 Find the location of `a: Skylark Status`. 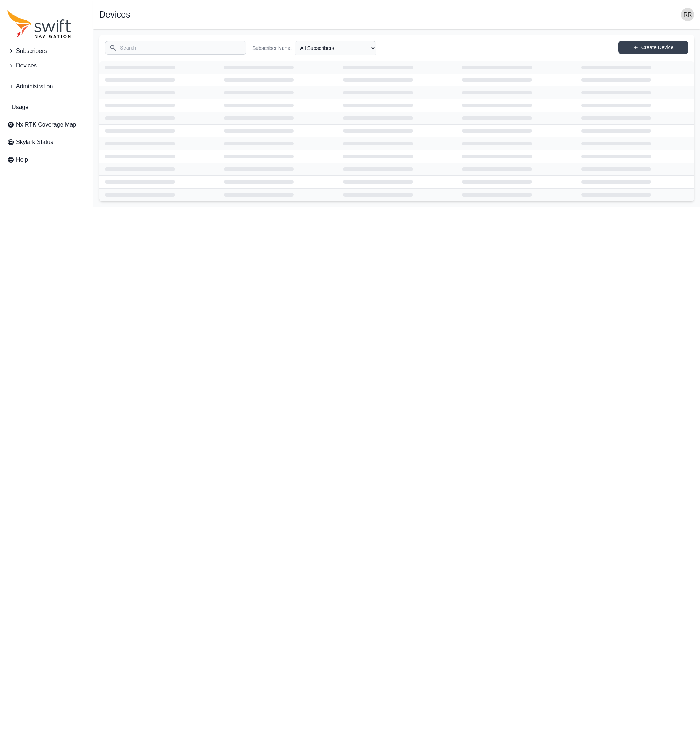

a: Skylark Status is located at coordinates (47, 142).